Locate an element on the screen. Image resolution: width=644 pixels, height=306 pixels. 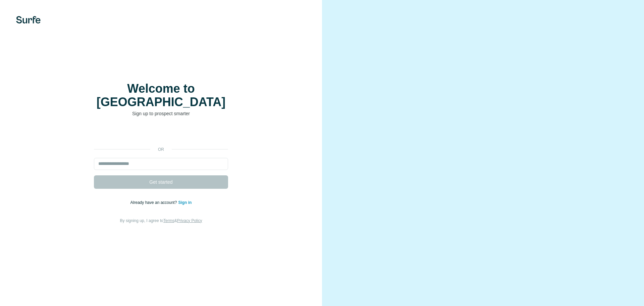
p: Sign up to prospect smarter is located at coordinates (161, 113).